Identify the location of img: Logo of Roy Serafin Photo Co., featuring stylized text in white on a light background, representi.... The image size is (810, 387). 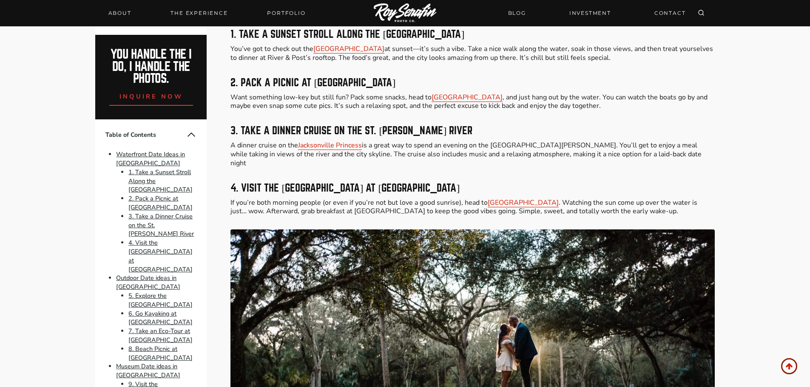
(405, 13).